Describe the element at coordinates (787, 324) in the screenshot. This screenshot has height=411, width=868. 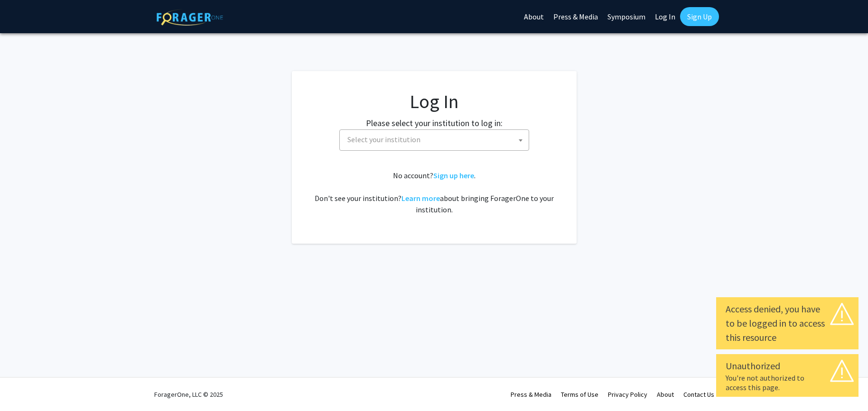
I see `div: Access denied, you have to be logged in to access this resource` at that location.